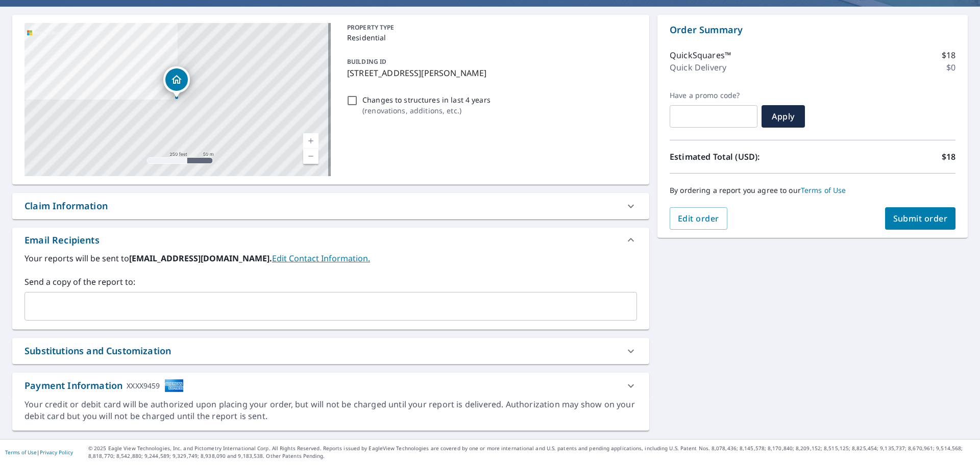 The height and width of the screenshot is (465, 980). Describe the element at coordinates (331, 411) in the screenshot. I see `div: Your credit or debit card will be authorized upon placing your order, but will not be charged unt...` at that location.